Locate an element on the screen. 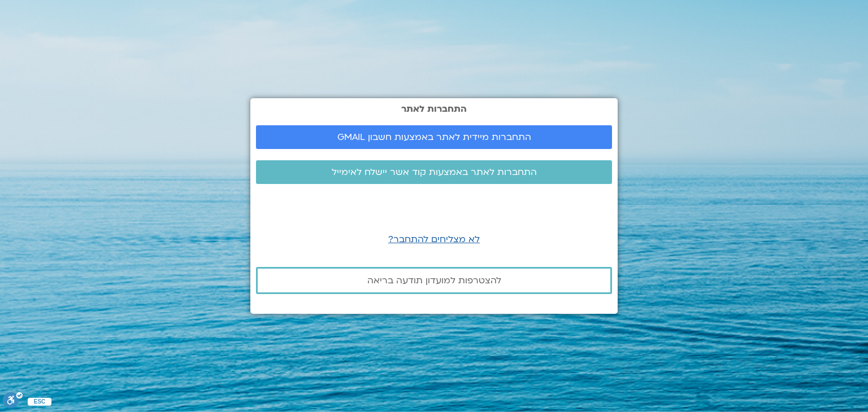  a: לא מצליחים להתחבר? is located at coordinates (434, 240).